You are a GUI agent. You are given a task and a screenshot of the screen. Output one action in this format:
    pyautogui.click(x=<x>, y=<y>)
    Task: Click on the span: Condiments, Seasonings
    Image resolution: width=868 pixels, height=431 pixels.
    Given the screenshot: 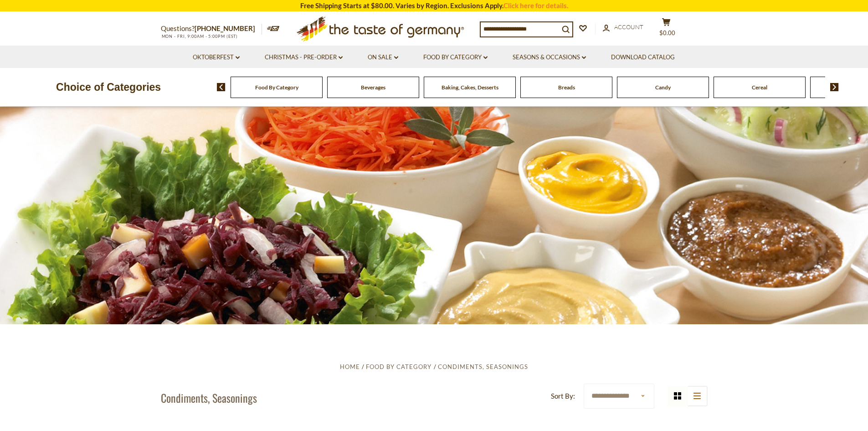 What is the action you would take?
    pyautogui.click(x=483, y=366)
    